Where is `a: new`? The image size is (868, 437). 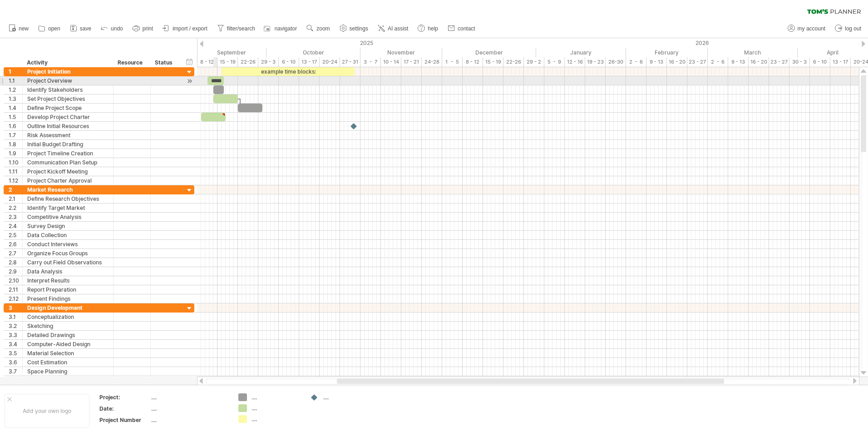
a: new is located at coordinates (19, 29).